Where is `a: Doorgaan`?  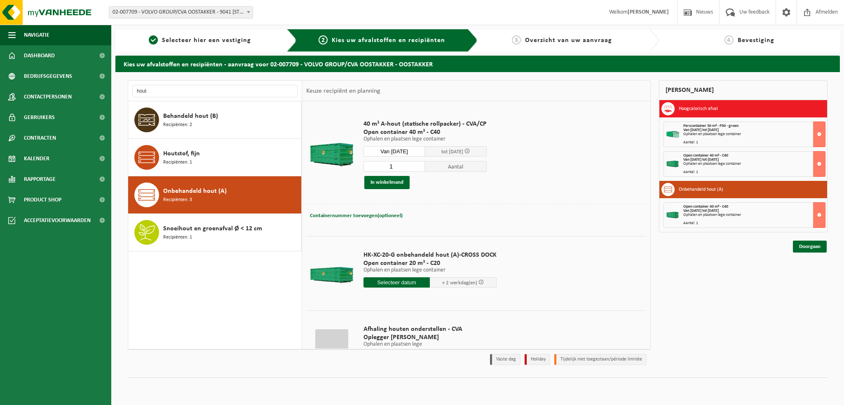 a: Doorgaan is located at coordinates (810, 246).